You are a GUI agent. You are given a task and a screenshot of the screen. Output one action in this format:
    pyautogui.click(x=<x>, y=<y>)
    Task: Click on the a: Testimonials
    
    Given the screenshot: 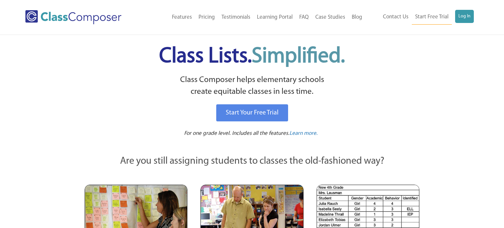 What is the action you would take?
    pyautogui.click(x=236, y=17)
    